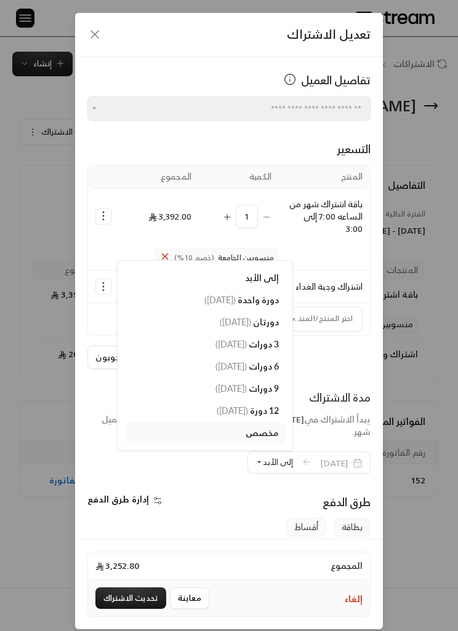 The image size is (458, 631). Describe the element at coordinates (329, 34) in the screenshot. I see `span: تعديل الاشتراك` at that location.